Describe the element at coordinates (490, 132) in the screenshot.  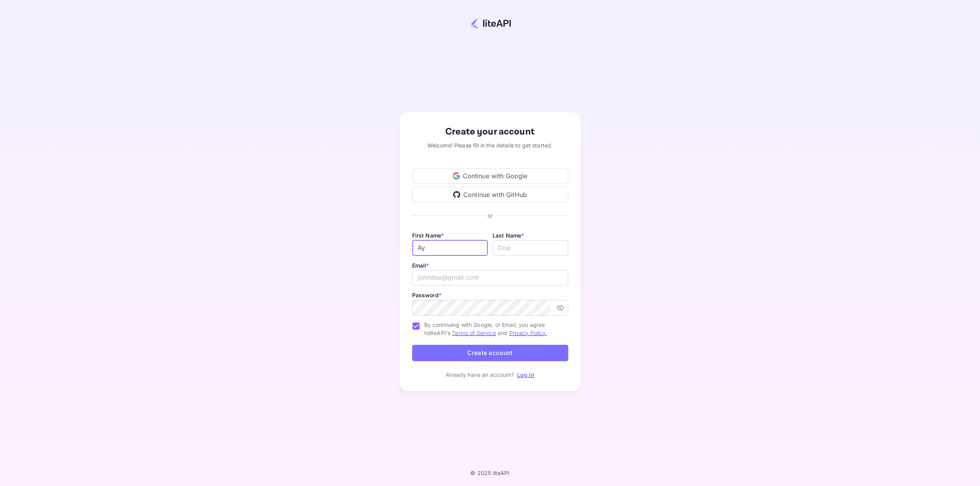
I see `div: Create your account` at that location.